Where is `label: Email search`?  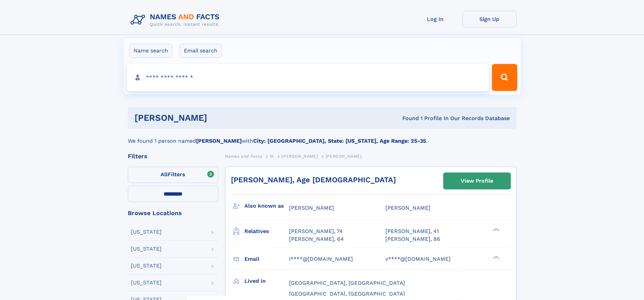
label: Email search is located at coordinates (201, 51).